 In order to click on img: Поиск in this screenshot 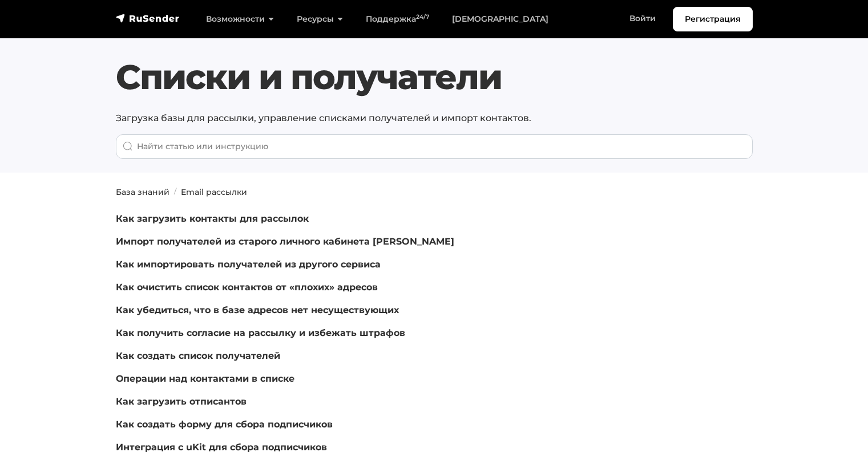, I will do `click(128, 146)`.